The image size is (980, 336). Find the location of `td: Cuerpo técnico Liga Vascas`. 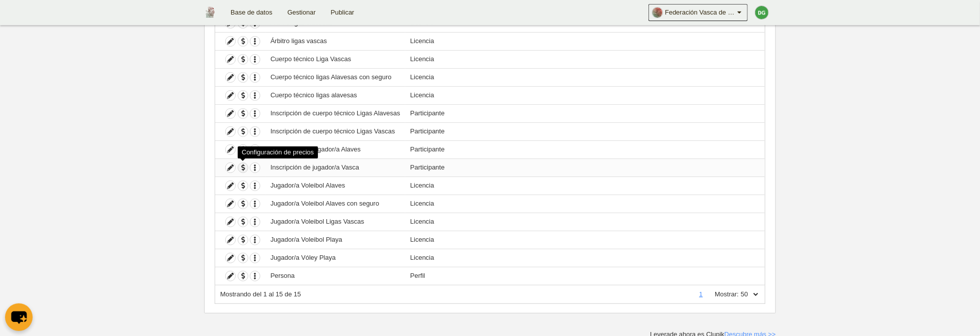

td: Cuerpo técnico Liga Vascas is located at coordinates (335, 59).